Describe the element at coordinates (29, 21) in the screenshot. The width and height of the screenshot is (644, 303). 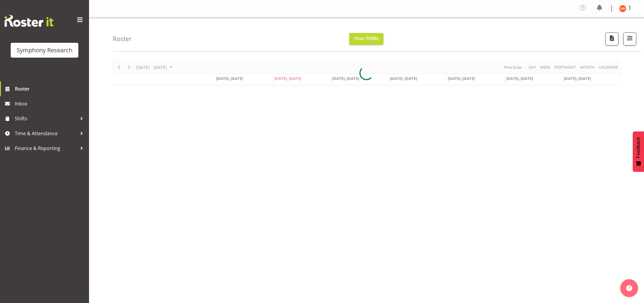
I see `img: Rosterit website logo` at that location.